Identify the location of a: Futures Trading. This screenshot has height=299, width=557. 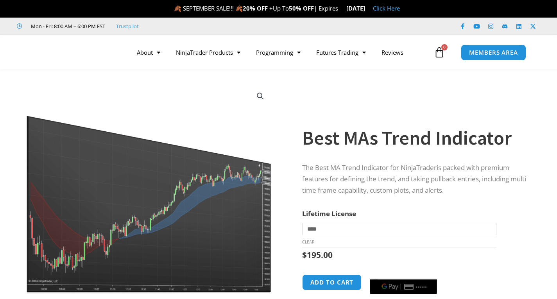
(341, 52).